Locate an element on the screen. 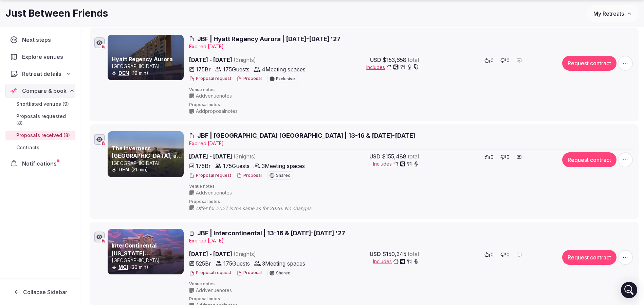 The image size is (644, 305). span: Offer for 2027 is the same as for 2026. No changes. is located at coordinates (261, 208).